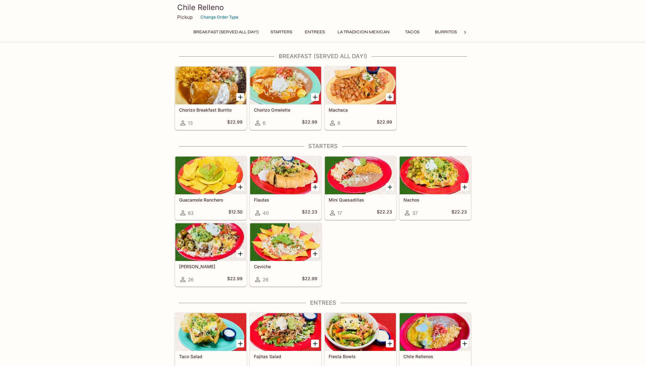 This screenshot has width=646, height=366. I want to click on a: Flautas40$22.23, so click(285, 188).